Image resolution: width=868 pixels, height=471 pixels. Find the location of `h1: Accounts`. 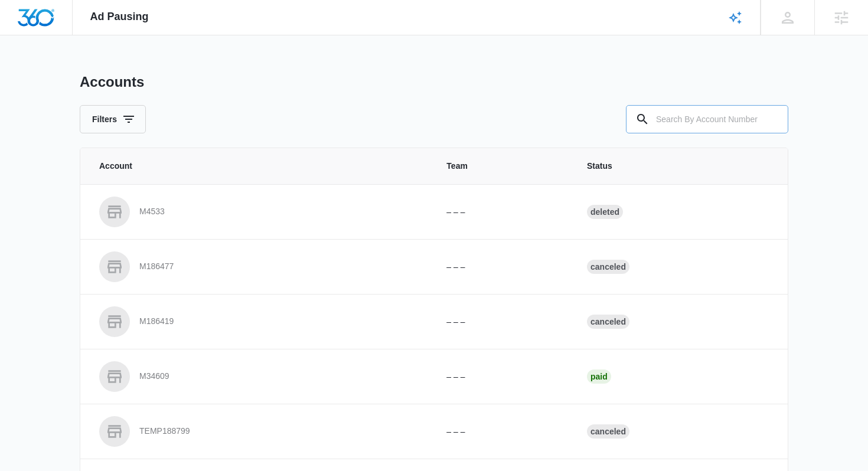

h1: Accounts is located at coordinates (112, 82).